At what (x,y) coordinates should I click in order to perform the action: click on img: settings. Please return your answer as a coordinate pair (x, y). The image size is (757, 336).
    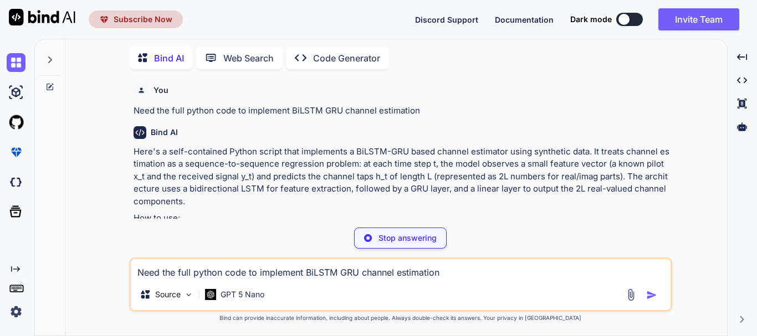
    Looking at the image, I should click on (16, 312).